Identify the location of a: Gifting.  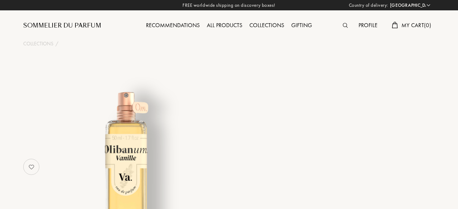
(302, 25).